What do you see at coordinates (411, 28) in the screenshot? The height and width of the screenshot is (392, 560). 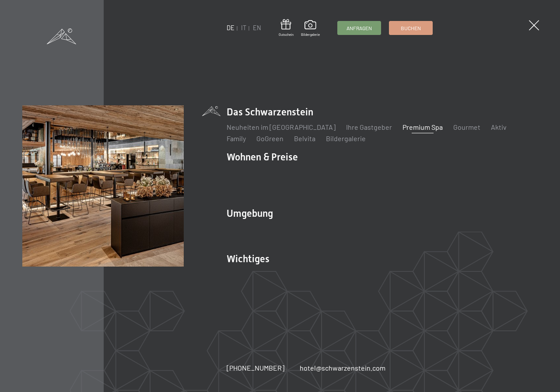 I see `span: Buchen` at bounding box center [411, 28].